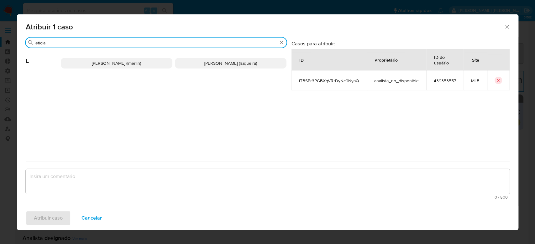 This screenshot has width=535, height=244. I want to click on button: Cancelar, so click(91, 218).